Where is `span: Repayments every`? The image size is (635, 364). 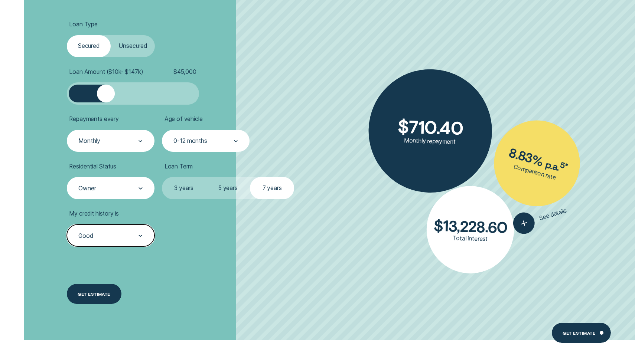 span: Repayments every is located at coordinates (94, 119).